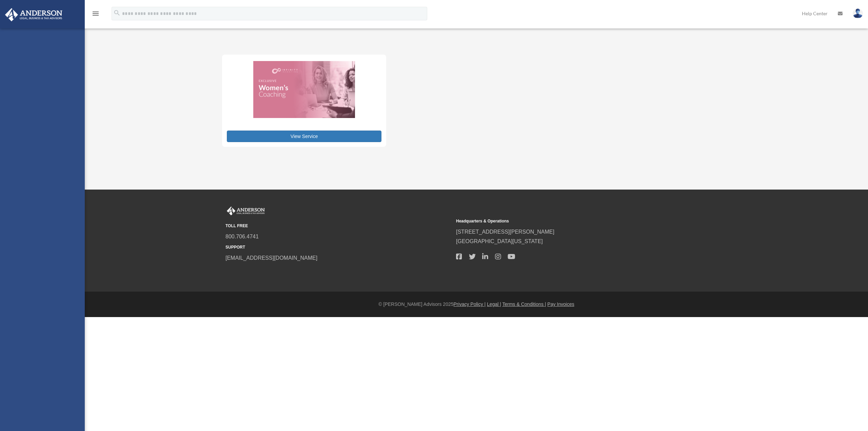 The image size is (868, 431). What do you see at coordinates (470, 304) in the screenshot?
I see `a: Privacy Policy |` at bounding box center [470, 304].